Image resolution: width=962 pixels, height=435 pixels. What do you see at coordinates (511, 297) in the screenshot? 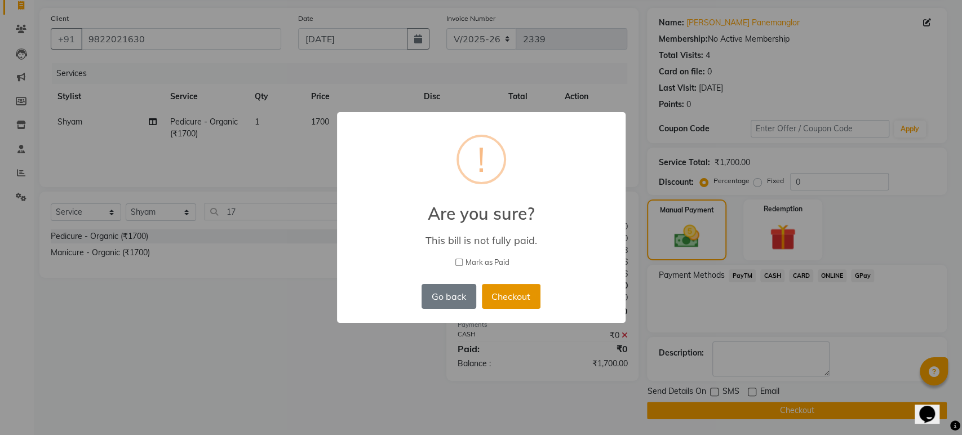
I see `button: Checkout` at bounding box center [511, 297].